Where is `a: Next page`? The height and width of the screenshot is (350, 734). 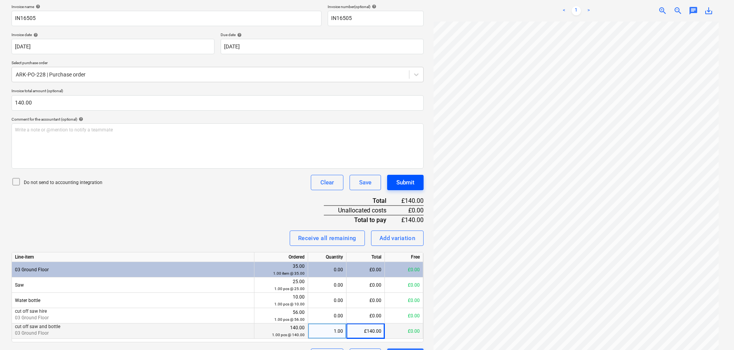
a: Next page is located at coordinates (589, 11).